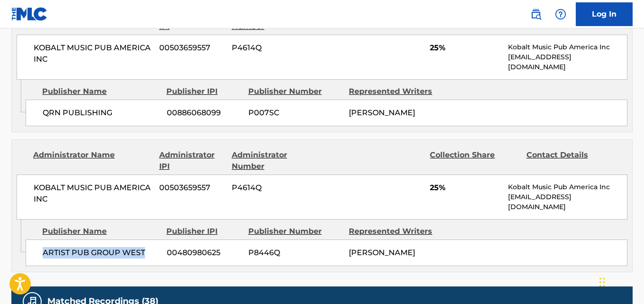 This screenshot has width=644, height=304. Describe the element at coordinates (474, 161) in the screenshot. I see `div: Collection Share` at that location.